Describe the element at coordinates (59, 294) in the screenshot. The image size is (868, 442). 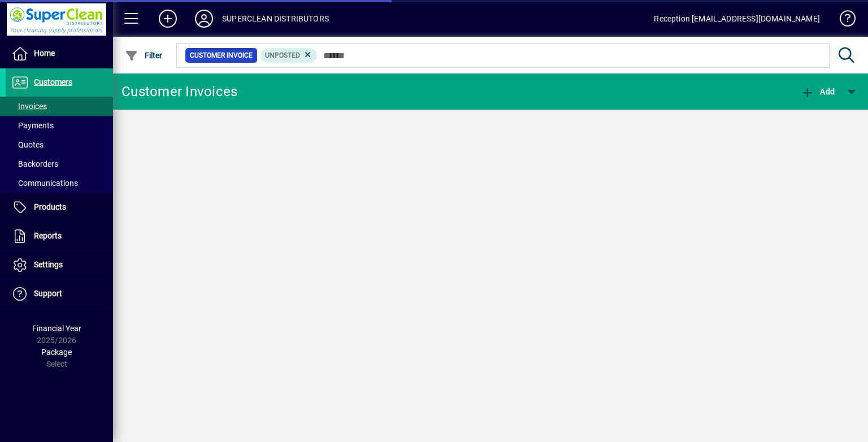
I see `a: Support` at that location.